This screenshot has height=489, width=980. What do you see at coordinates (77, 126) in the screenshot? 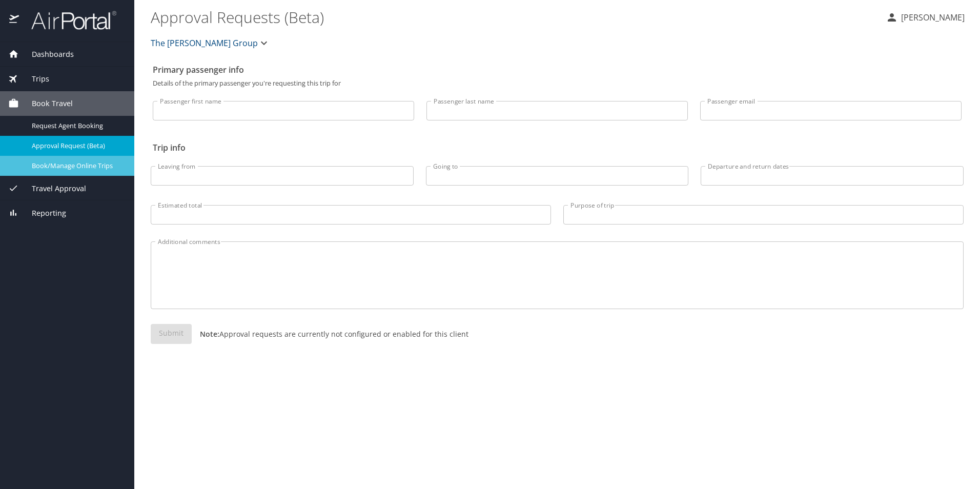
I see `span: Request Agent Booking` at bounding box center [77, 126].